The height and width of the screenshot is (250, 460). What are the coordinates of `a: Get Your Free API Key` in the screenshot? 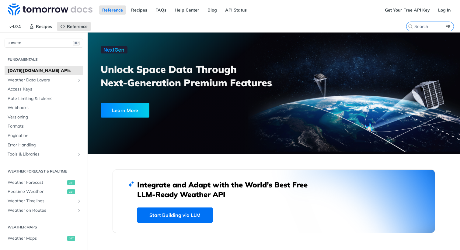 It's located at (407, 10).